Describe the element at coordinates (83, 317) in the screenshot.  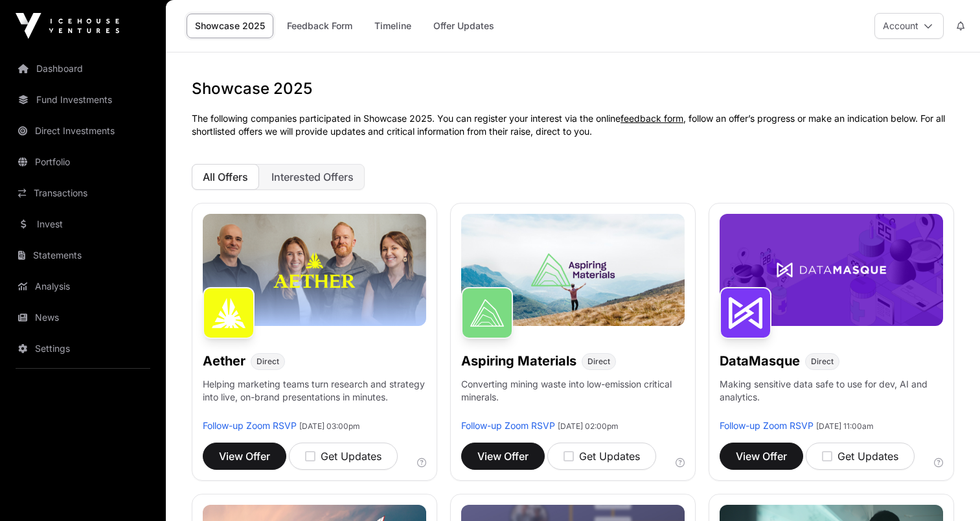
I see `a: News` at that location.